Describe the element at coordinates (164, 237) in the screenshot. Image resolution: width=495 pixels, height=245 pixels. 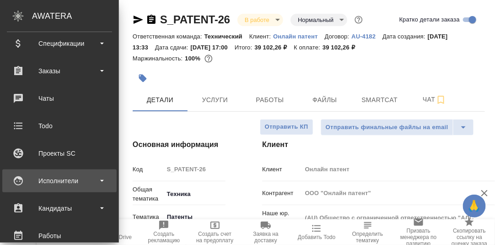
I see `span: Создать рекламацию` at that location.